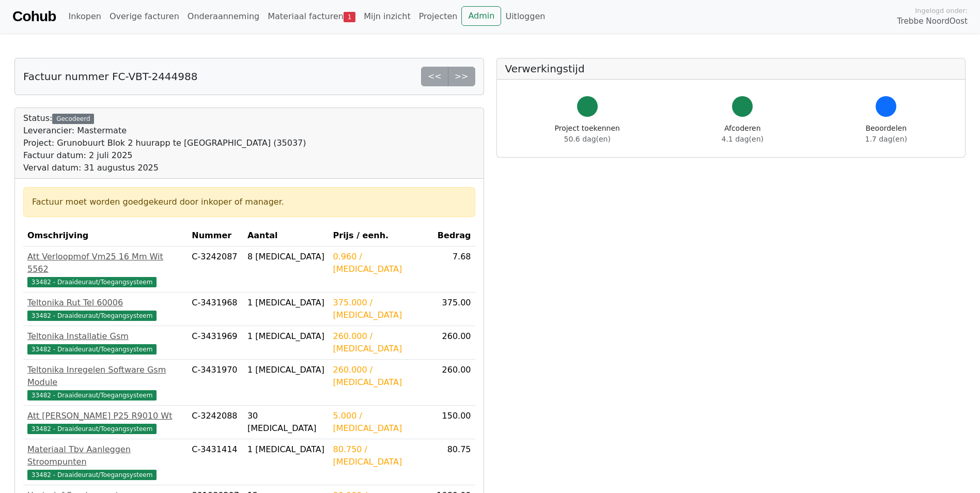 The image size is (980, 493). I want to click on div: Gecodeerd, so click(73, 119).